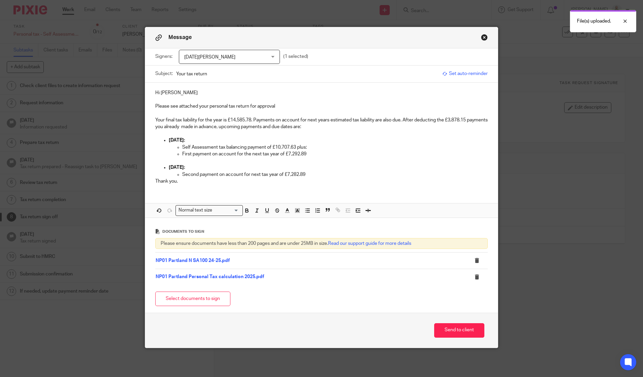 The width and height of the screenshot is (643, 377). I want to click on span: Set auto-reminder, so click(465, 74).